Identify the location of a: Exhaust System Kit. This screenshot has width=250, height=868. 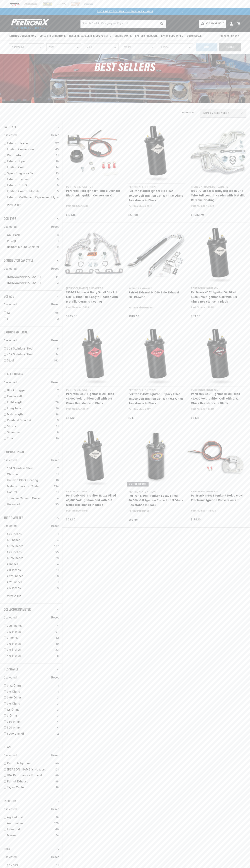
(31, 179).